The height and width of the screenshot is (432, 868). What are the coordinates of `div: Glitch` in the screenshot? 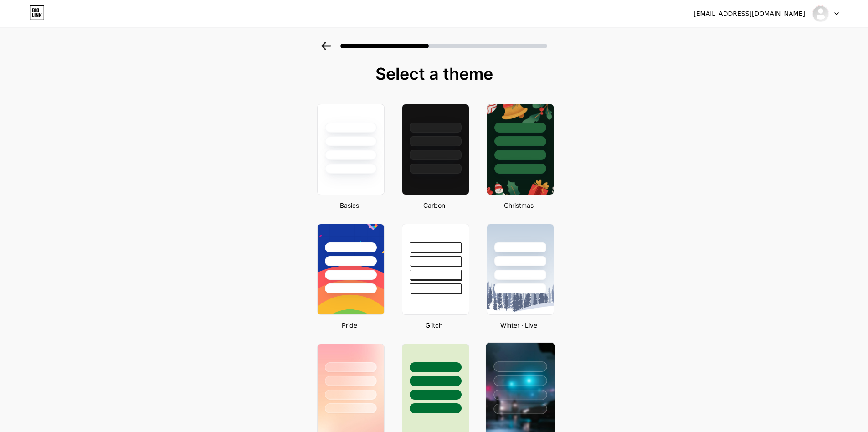 It's located at (434, 325).